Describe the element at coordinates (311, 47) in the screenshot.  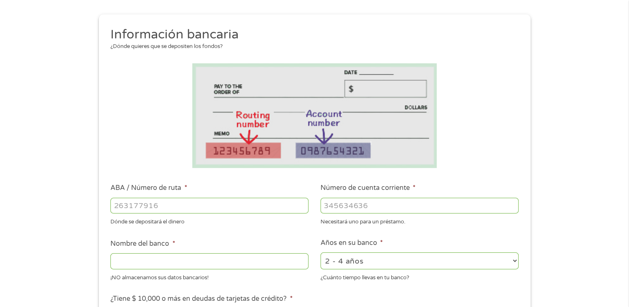
I see `div: ¿Dónde quieres que se depositen los fondos?` at that location.